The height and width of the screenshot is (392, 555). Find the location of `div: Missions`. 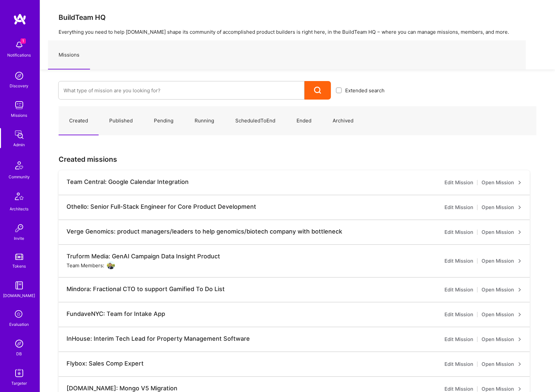

div: Missions is located at coordinates (19, 116).